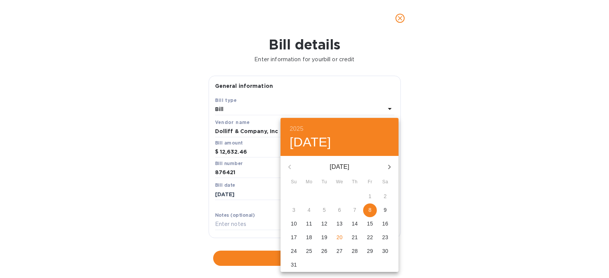 The image size is (609, 278). I want to click on button: 9, so click(385, 211).